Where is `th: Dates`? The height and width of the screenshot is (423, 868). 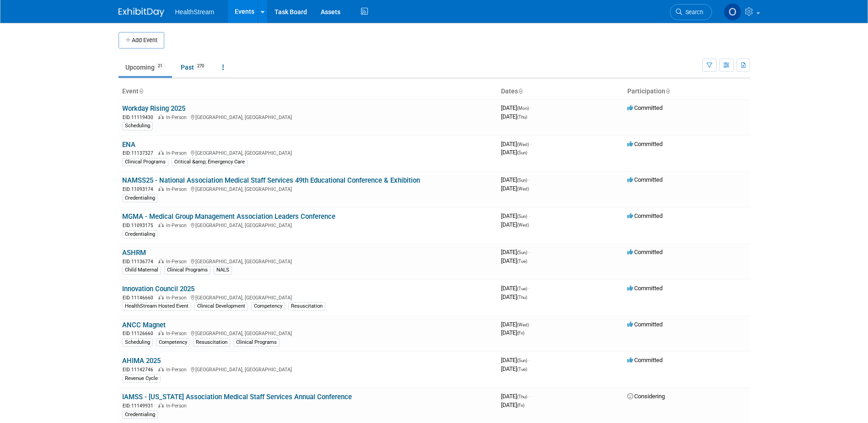 th: Dates is located at coordinates (561, 92).